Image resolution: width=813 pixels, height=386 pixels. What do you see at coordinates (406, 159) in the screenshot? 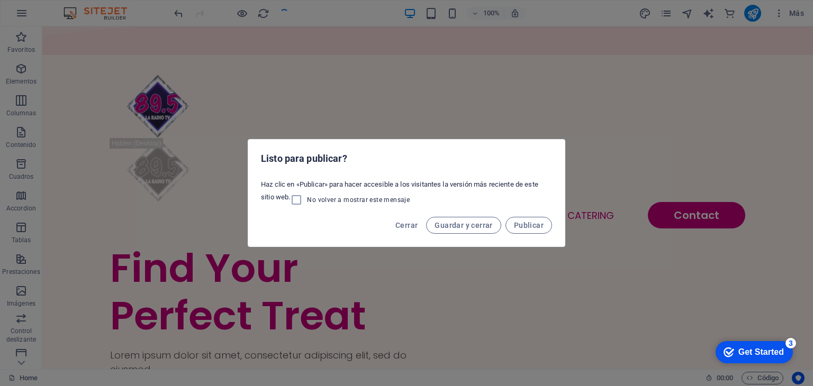
I see `h2: Listo para publicar?` at bounding box center [406, 159].